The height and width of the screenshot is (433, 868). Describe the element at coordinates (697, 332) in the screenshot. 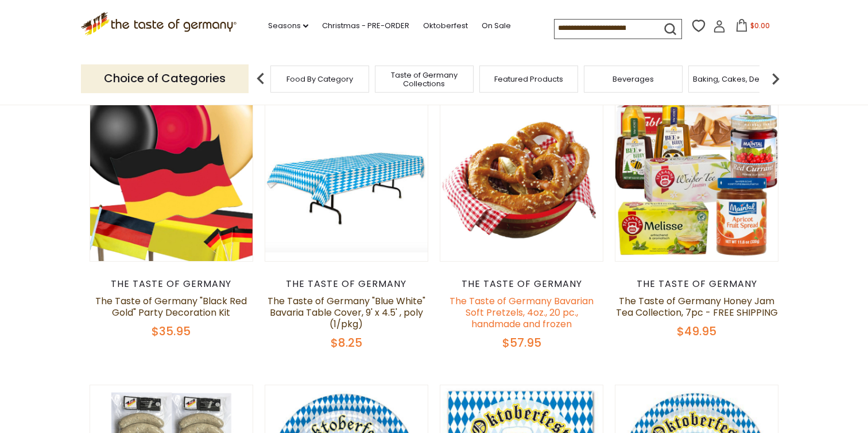

I see `span: $49.95` at that location.